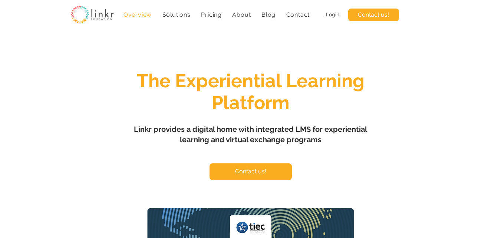 The width and height of the screenshot is (501, 238). Describe the element at coordinates (333, 14) in the screenshot. I see `span: Login` at that location.